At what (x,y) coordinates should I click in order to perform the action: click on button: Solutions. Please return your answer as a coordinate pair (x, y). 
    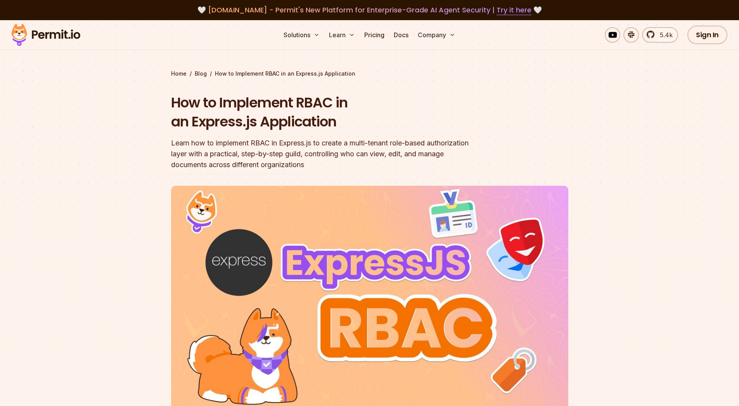
    Looking at the image, I should click on (302, 35).